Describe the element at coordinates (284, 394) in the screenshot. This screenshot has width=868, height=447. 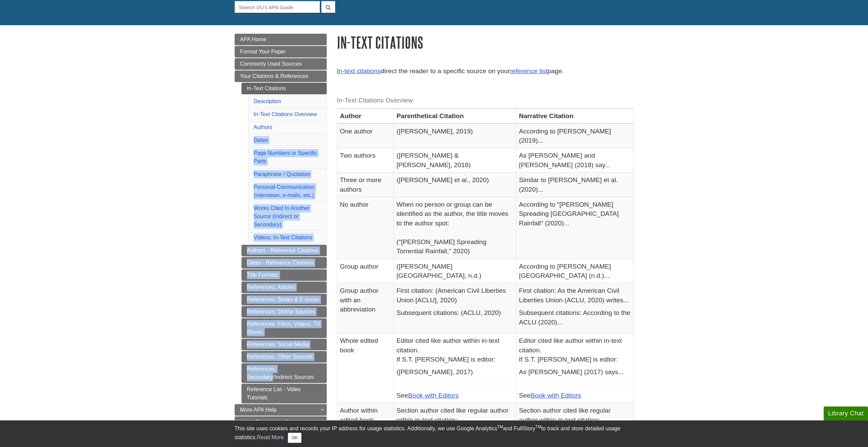
I see `a: Reference List - Video Tutorials` at that location.